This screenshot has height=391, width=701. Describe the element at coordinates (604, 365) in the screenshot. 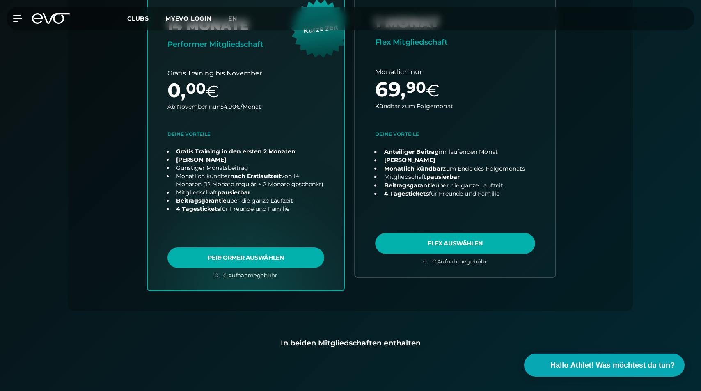

I see `button: Hallo Athlet! Was möchtest du tun?` at that location.